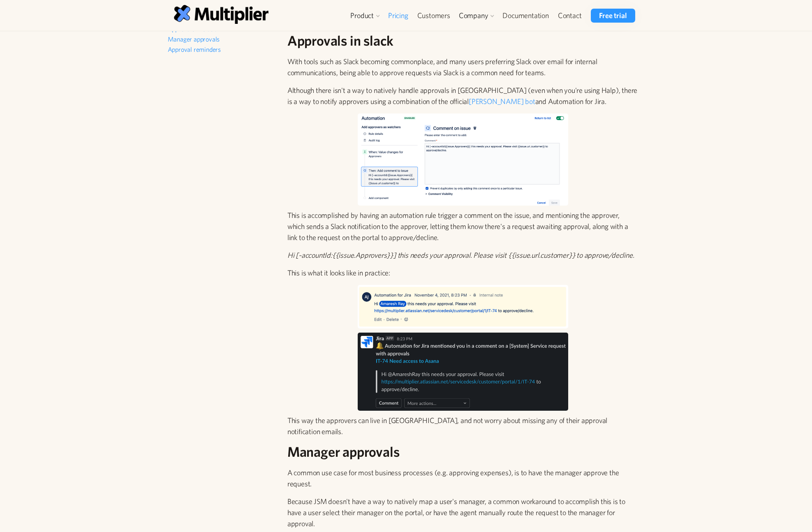 The image size is (812, 532). Describe the element at coordinates (463, 226) in the screenshot. I see `p: This is accomplished by having an automation rule trigger a comment on the issue, and mentioning ...` at that location.